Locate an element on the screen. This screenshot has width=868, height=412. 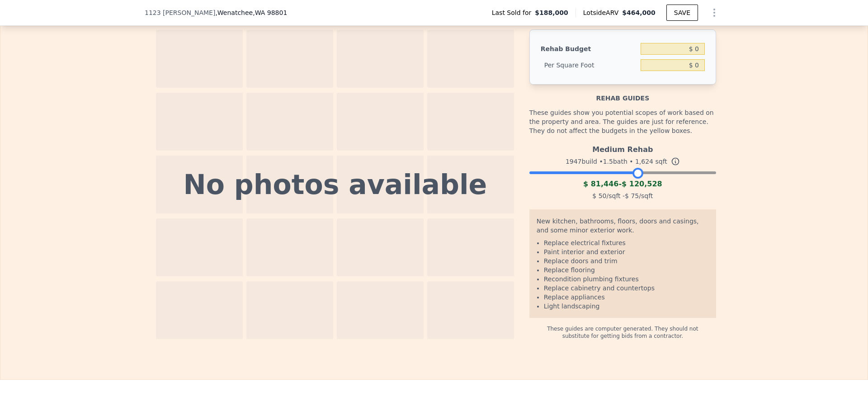
span: 1,624 is located at coordinates (644, 161).